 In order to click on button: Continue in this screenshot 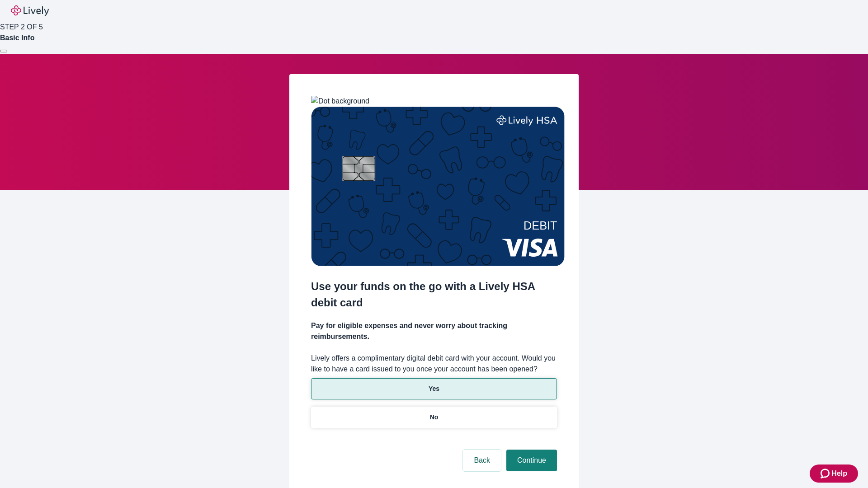, I will do `click(532, 461)`.